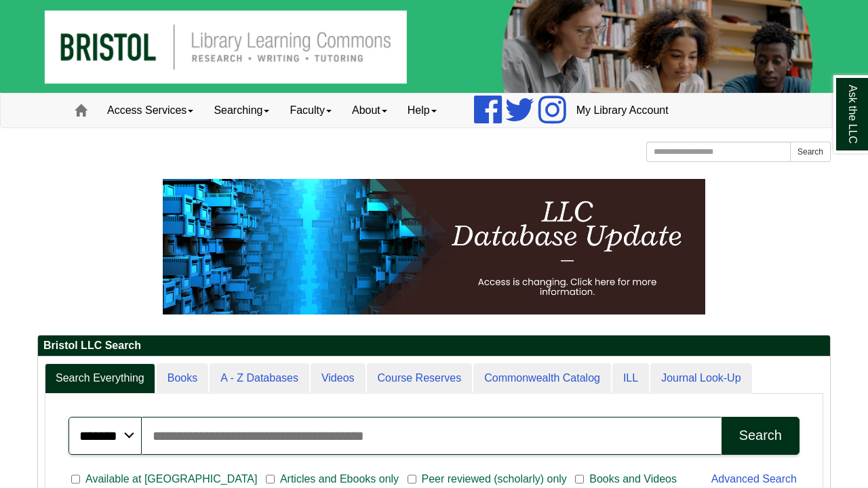  Describe the element at coordinates (369, 111) in the screenshot. I see `a: About` at that location.